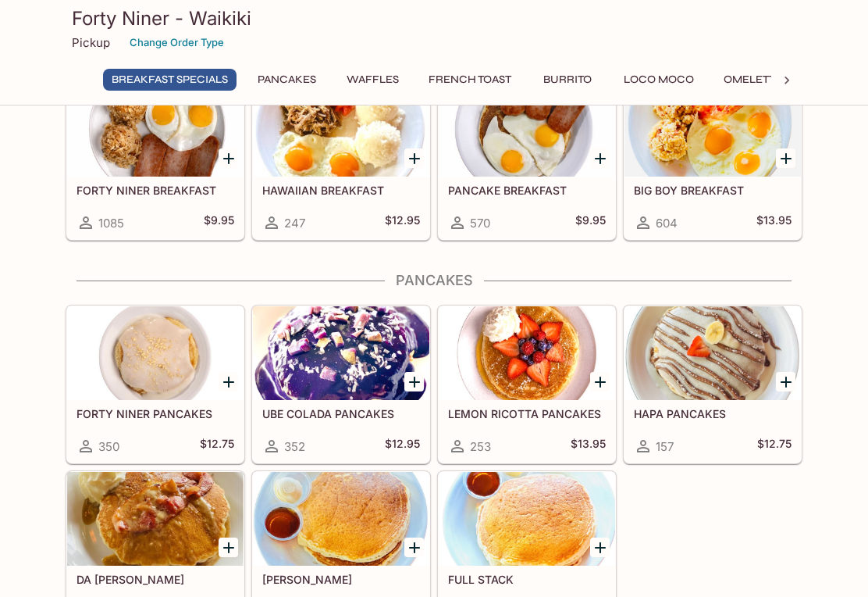 This screenshot has width=868, height=597. I want to click on span: 253, so click(480, 446).